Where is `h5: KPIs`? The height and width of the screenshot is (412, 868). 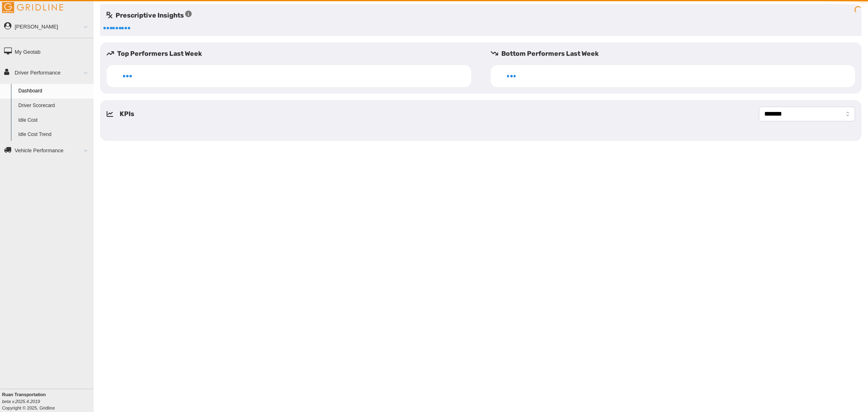 h5: KPIs is located at coordinates (127, 114).